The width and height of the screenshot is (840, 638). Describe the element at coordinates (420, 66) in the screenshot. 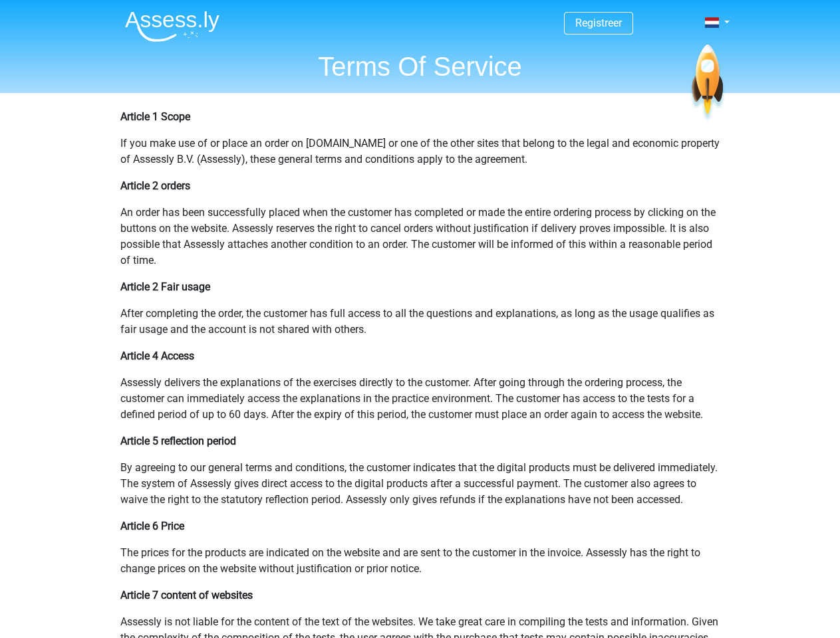

I see `h1: Terms Of Service` at that location.